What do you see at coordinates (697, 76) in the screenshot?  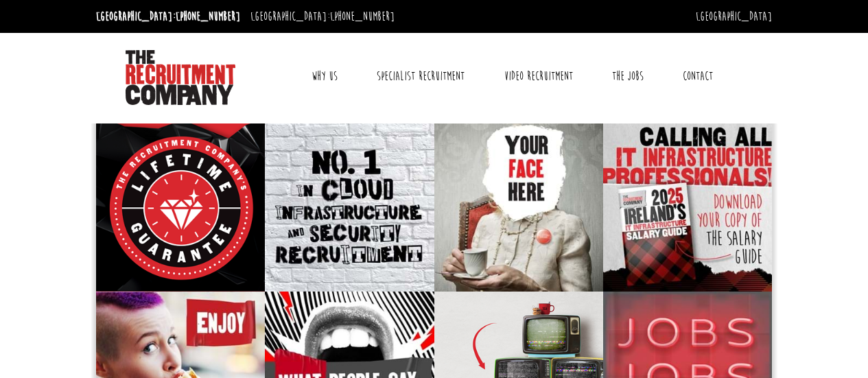 I see `a: Contact` at bounding box center [697, 76].